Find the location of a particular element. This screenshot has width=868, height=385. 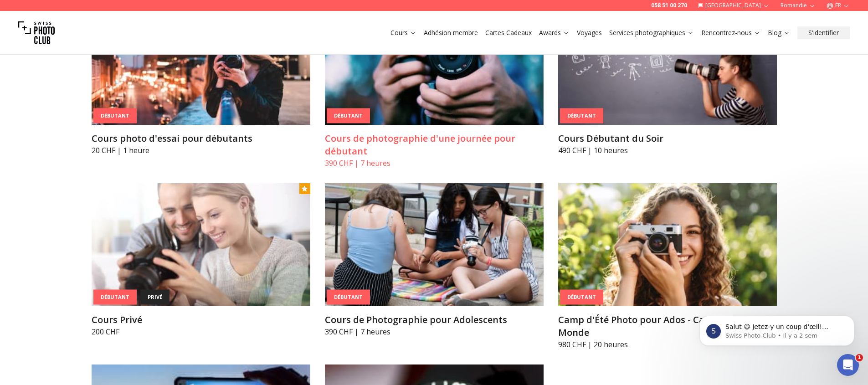

button: Services photographiques is located at coordinates (652, 33).